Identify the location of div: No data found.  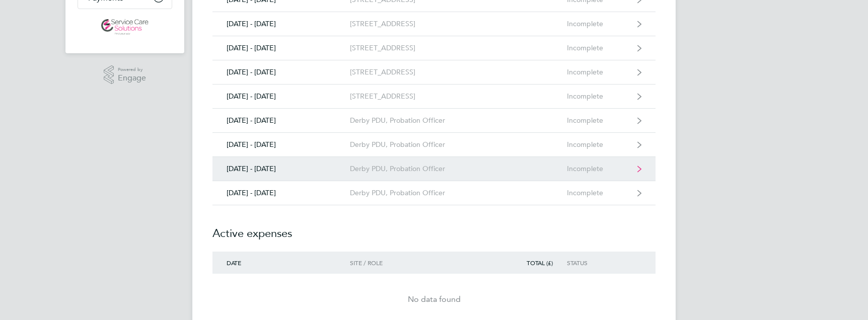
(434, 300).